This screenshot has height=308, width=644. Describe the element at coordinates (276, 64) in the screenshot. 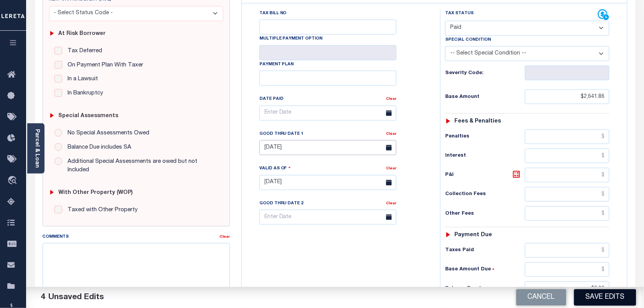

I see `label: Payment Plan` at that location.